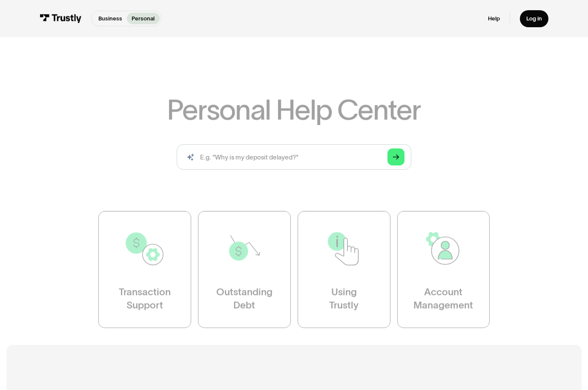  What do you see at coordinates (443, 299) in the screenshot?
I see `div: Account Management` at bounding box center [443, 299].